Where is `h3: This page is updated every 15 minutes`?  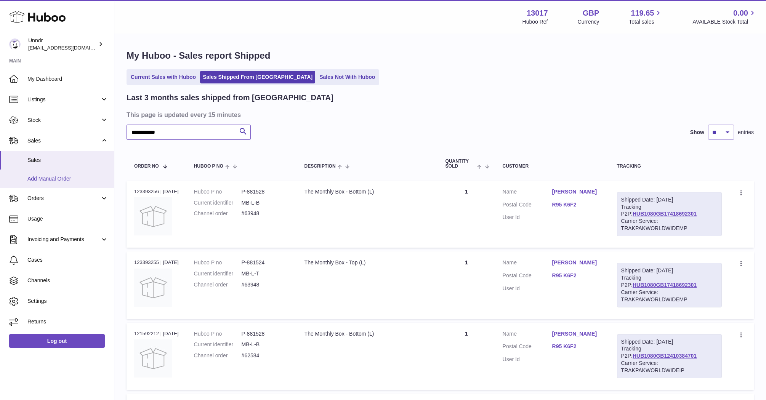 h3: This page is updated every 15 minutes is located at coordinates (439, 115).